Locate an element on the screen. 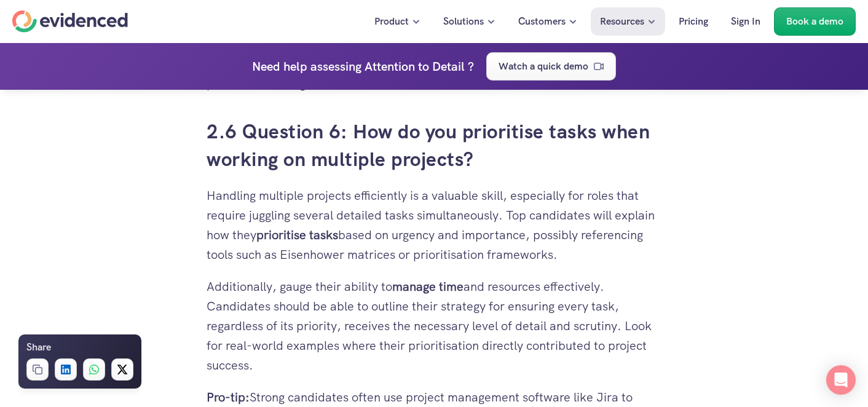  p: Resources is located at coordinates (622, 22).